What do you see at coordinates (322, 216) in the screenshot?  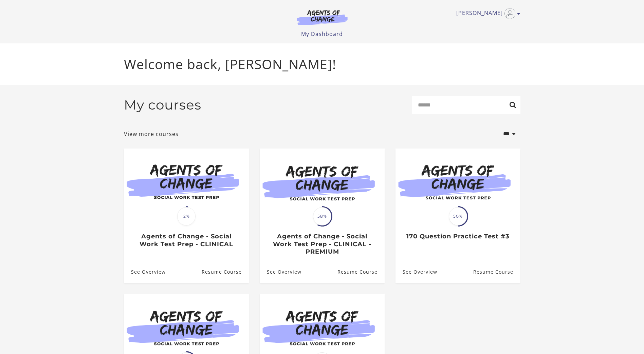 I see `span: 58%` at bounding box center [322, 216].